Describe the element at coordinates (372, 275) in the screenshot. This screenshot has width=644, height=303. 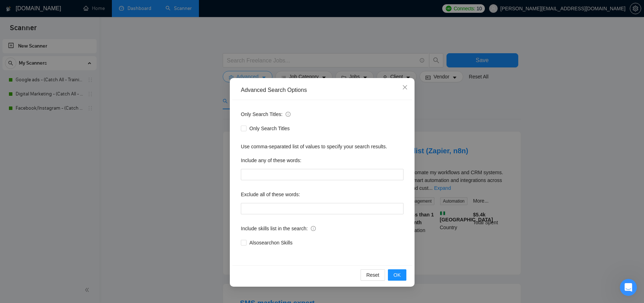
I see `button: Reset` at that location.